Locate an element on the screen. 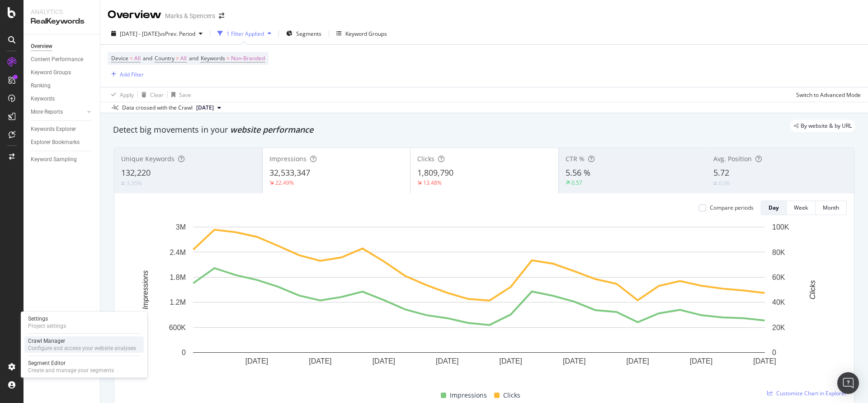 The width and height of the screenshot is (868, 403). span: Segments is located at coordinates (309, 34).